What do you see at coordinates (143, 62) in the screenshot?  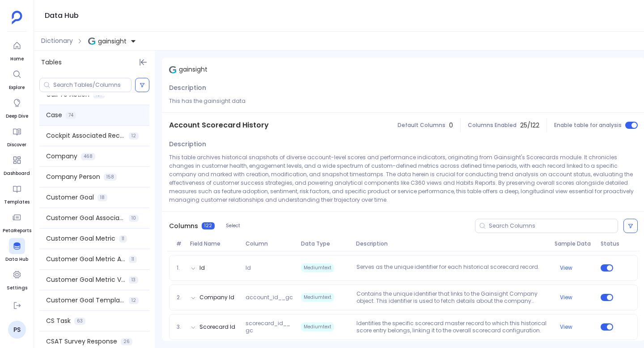 I see `button: Hide Tables` at bounding box center [143, 62].